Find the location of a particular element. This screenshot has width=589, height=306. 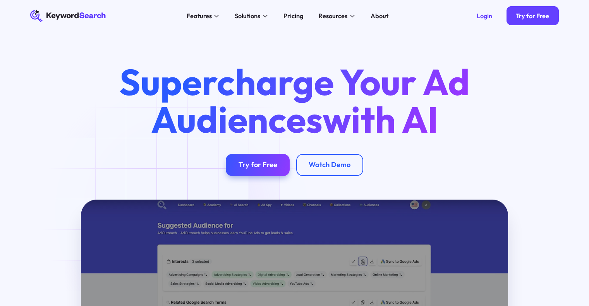

div: Features is located at coordinates (199, 16).